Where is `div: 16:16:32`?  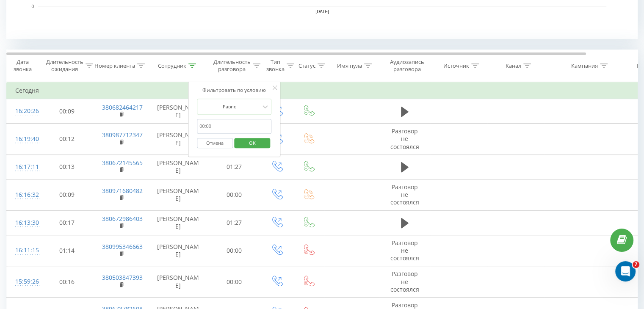 div: 16:16:32 is located at coordinates (23, 194).